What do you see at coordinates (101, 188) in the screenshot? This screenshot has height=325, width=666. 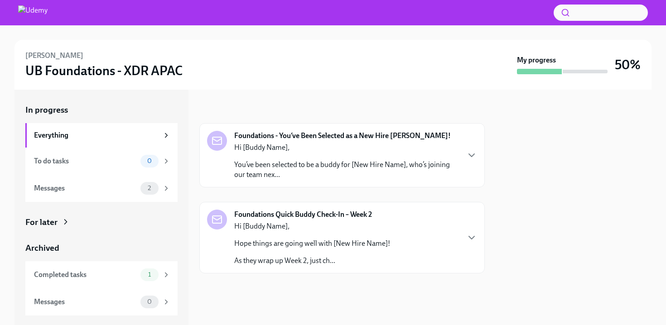 I see `a: Messages2` at bounding box center [101, 188].